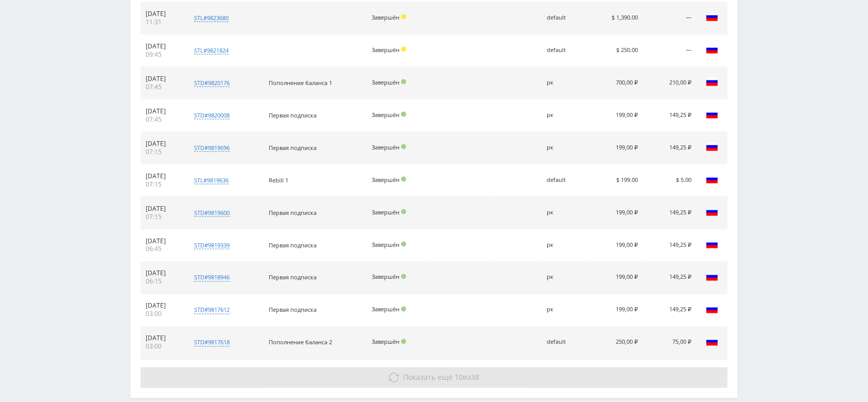 Image resolution: width=868 pixels, height=402 pixels. Describe the element at coordinates (428, 377) in the screenshot. I see `span: Показать ещё` at that location.